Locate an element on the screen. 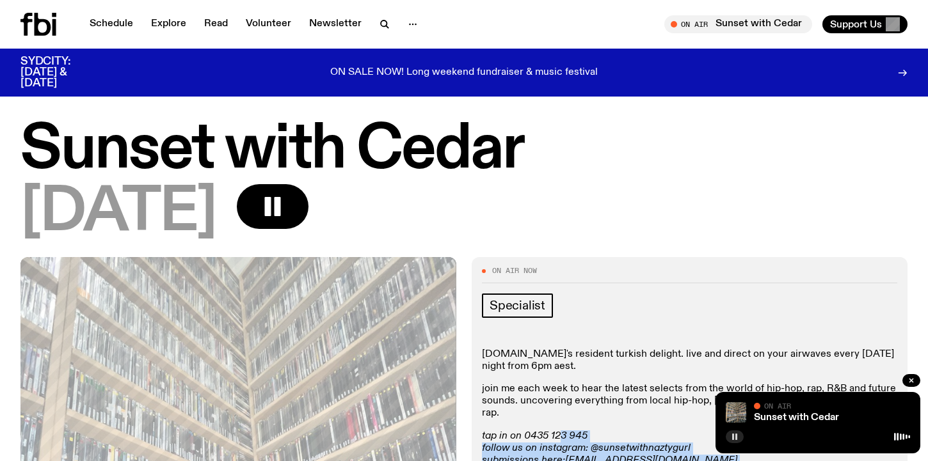  a: Volunteer is located at coordinates (268, 24).